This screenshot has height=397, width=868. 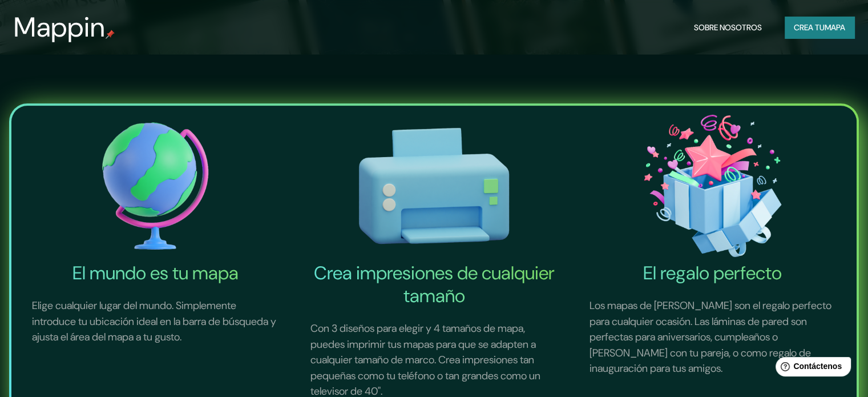 I want to click on img: El mundo es tu icono de mapa, so click(x=155, y=186).